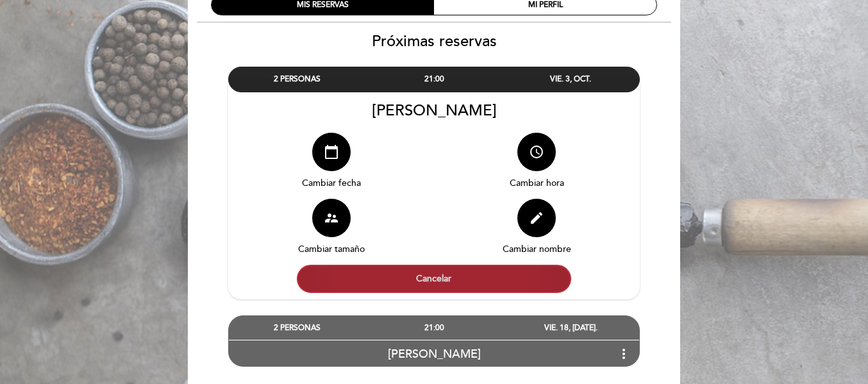 This screenshot has height=384, width=868. What do you see at coordinates (537, 152) in the screenshot?
I see `i: access_time` at bounding box center [537, 152].